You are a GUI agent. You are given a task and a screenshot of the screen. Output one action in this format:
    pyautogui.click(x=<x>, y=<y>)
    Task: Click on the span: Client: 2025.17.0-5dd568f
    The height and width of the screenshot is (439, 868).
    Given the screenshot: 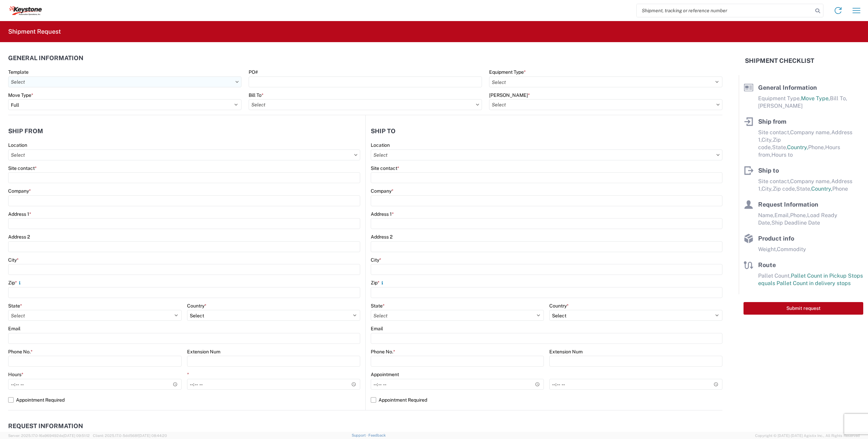 What is the action you would take?
    pyautogui.click(x=130, y=435)
    